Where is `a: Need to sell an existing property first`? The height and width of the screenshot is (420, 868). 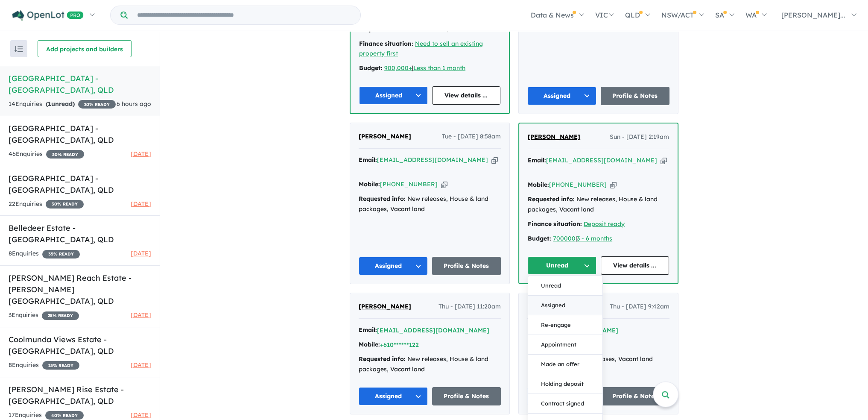 a: Need to sell an existing property first is located at coordinates (421, 49).